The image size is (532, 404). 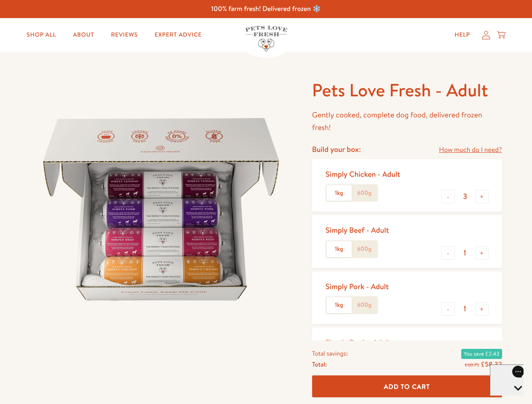 What do you see at coordinates (83, 35) in the screenshot?
I see `a: About` at bounding box center [83, 35].